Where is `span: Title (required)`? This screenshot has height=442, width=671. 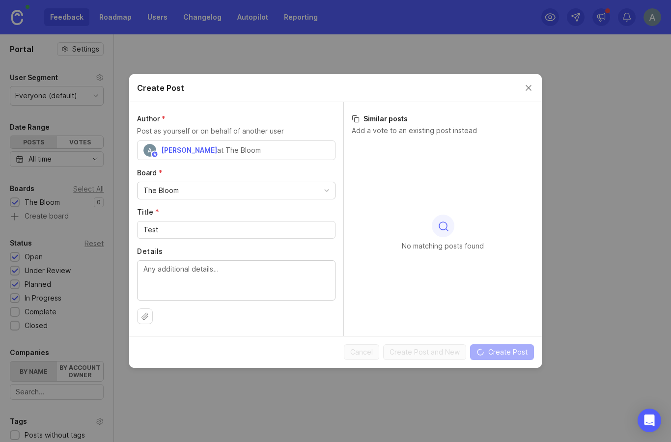
span: Title (required) is located at coordinates (148, 212).